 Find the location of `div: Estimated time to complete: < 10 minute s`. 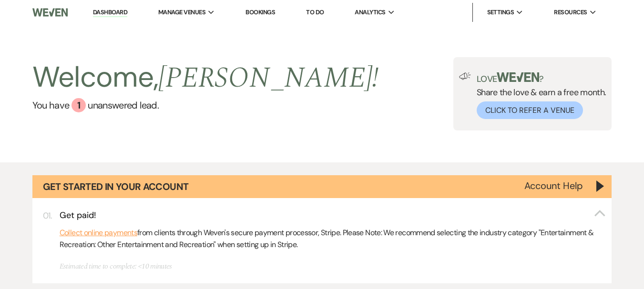

div: Estimated time to complete: < 10 minute s is located at coordinates (332, 266).